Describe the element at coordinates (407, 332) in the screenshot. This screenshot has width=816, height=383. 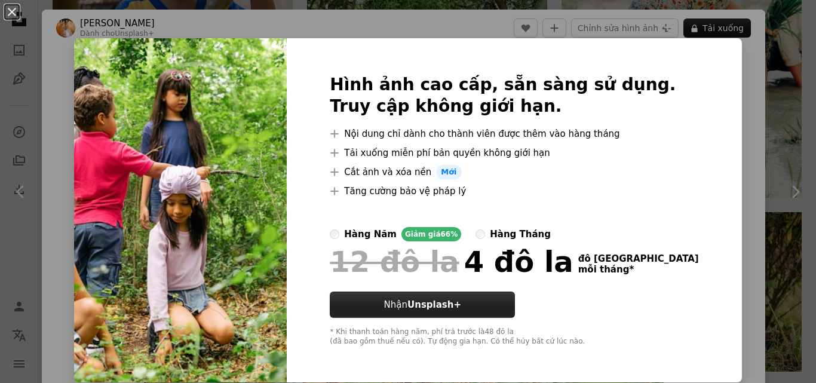
I see `font: * Khi thanh toán hàng năm, phí trả trước là` at that location.